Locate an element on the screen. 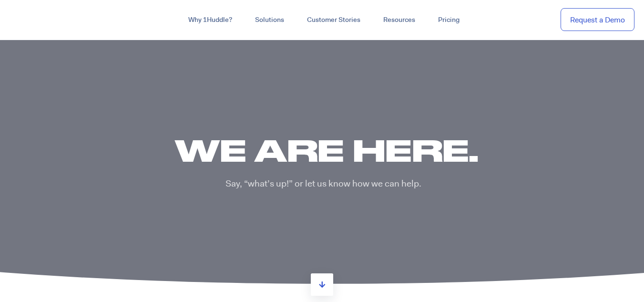 The image size is (644, 302). a: Pricing is located at coordinates (449, 20).